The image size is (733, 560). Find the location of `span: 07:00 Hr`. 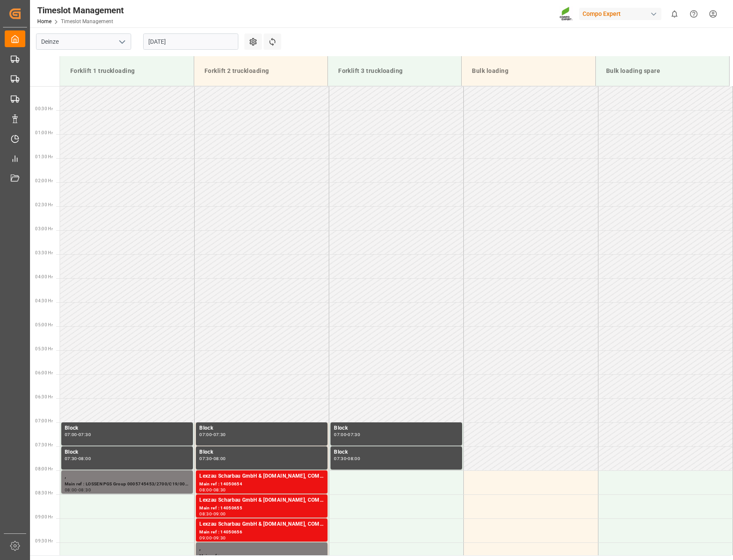

span: 07:00 Hr is located at coordinates (44, 421).